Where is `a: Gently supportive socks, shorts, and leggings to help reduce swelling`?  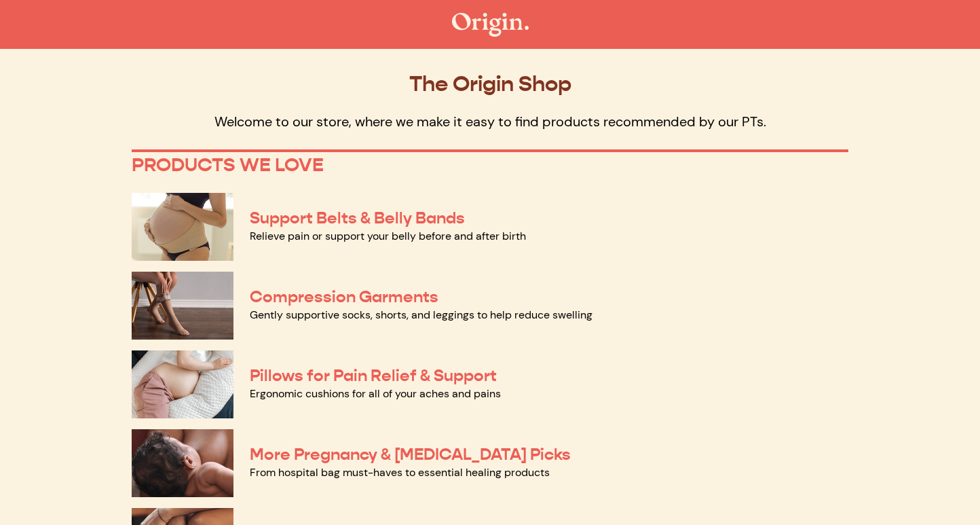
a: Gently supportive socks, shorts, and leggings to help reduce swelling is located at coordinates (421, 314).